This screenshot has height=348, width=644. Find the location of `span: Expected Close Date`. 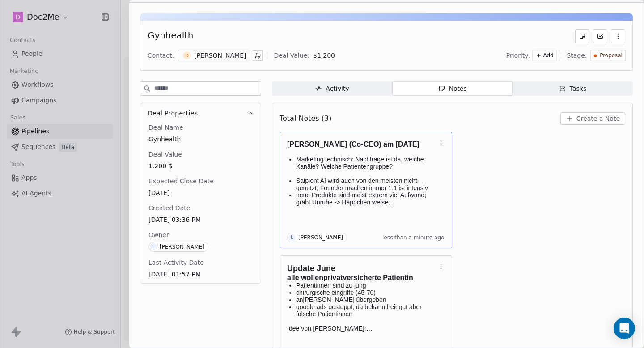

span: Expected Close Date is located at coordinates (181, 181).